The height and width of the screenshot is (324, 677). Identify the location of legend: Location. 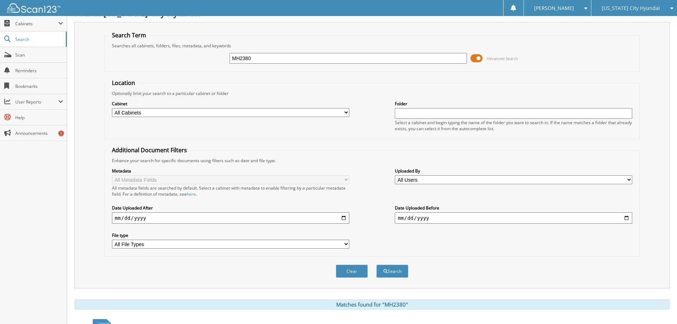
(123, 83).